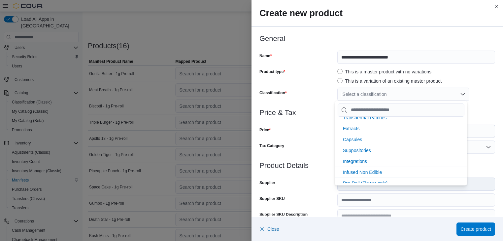 The image size is (503, 241). Describe the element at coordinates (401, 110) in the screenshot. I see `input: Chip List selector` at that location.